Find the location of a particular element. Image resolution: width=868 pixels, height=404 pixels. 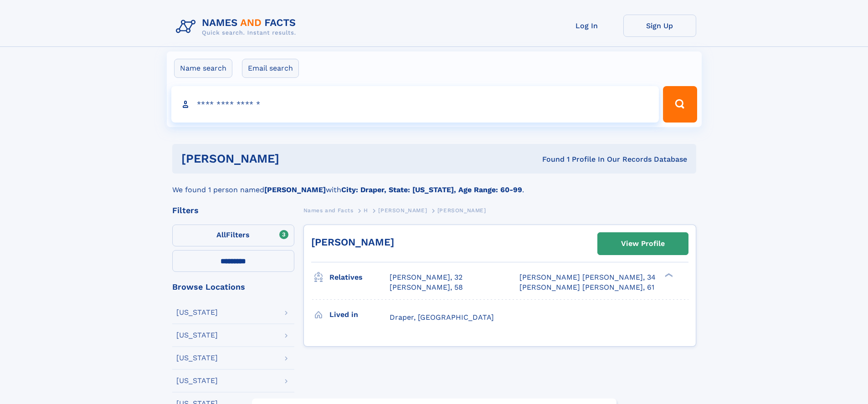

div: We found 1 person named with . is located at coordinates (434, 184).